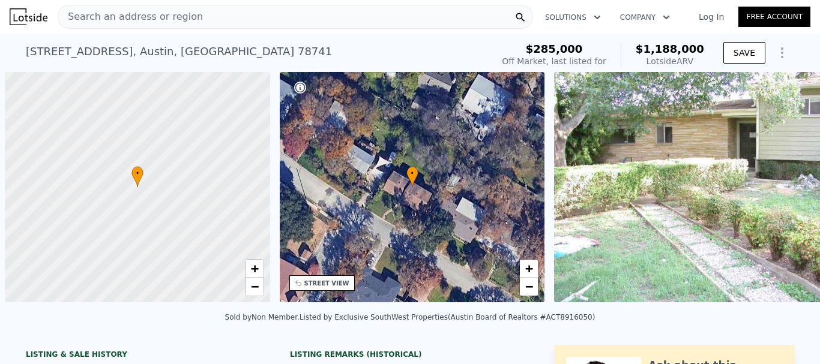  Describe the element at coordinates (28, 17) in the screenshot. I see `img: Lotside` at that location.